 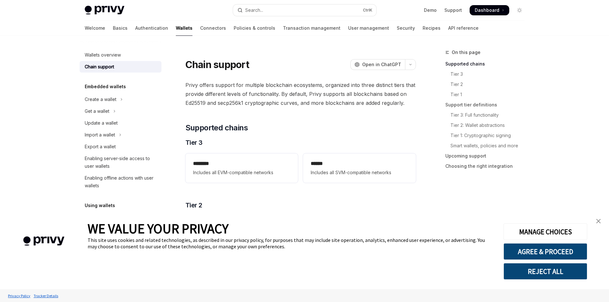 I want to click on a: Privacy Policy, so click(x=19, y=296).